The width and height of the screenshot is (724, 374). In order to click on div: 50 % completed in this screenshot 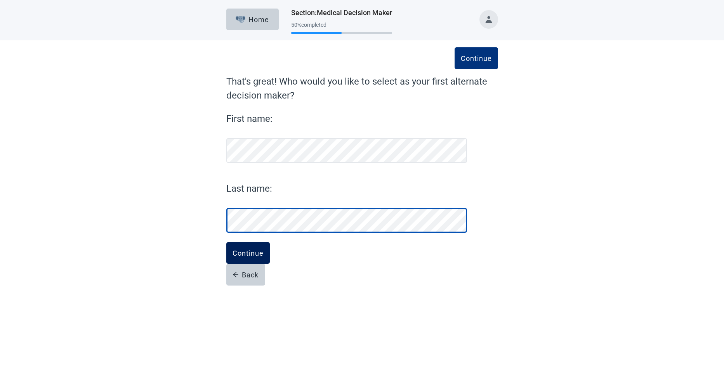, I will do `click(341, 25)`.